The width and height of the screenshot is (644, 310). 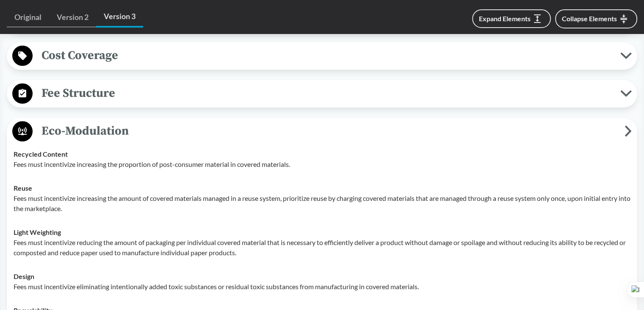 I want to click on strong: Recycled Content, so click(x=40, y=154).